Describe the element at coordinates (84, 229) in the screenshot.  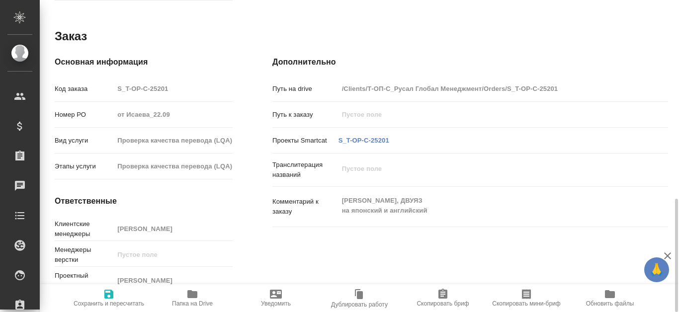
I see `p: Клиентские менеджеры` at that location.